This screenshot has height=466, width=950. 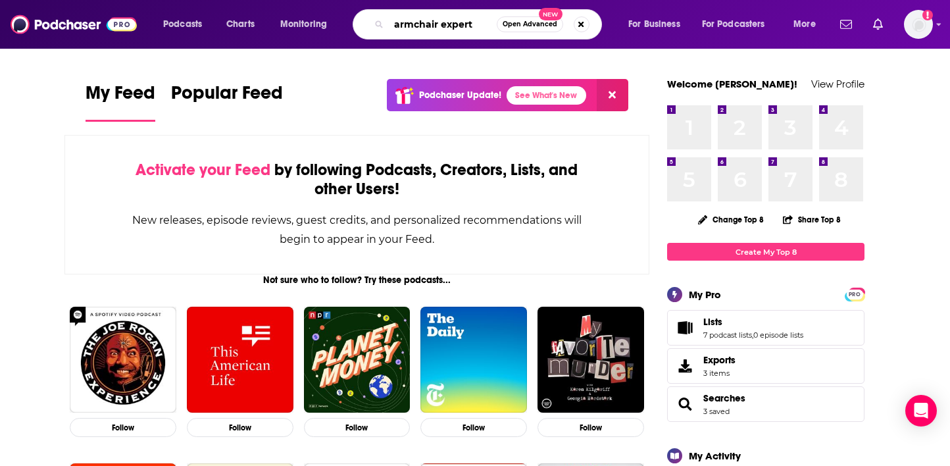 I want to click on a: Planet Money, so click(x=357, y=360).